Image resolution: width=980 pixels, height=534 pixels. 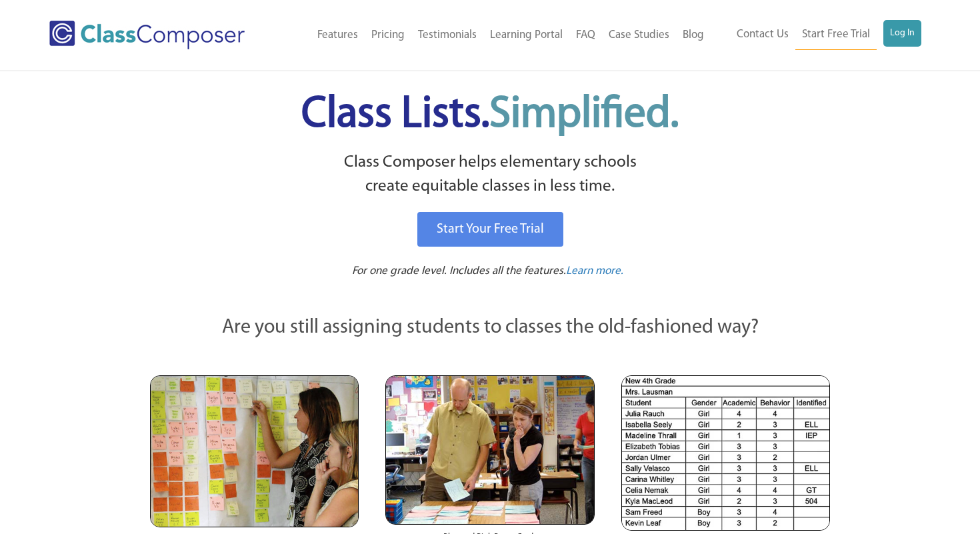 I want to click on a: Features, so click(x=337, y=35).